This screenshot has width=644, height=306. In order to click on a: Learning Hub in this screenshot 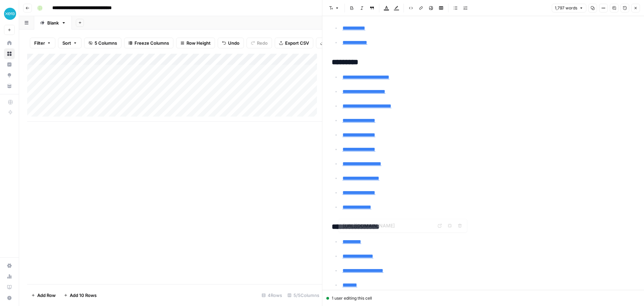, I will do `click(9, 287)`.